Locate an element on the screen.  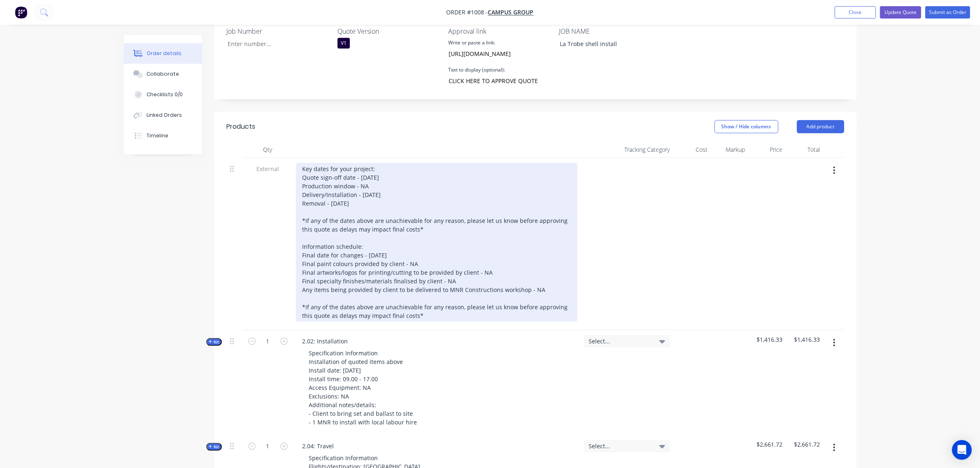
div: Products is located at coordinates (241, 127).